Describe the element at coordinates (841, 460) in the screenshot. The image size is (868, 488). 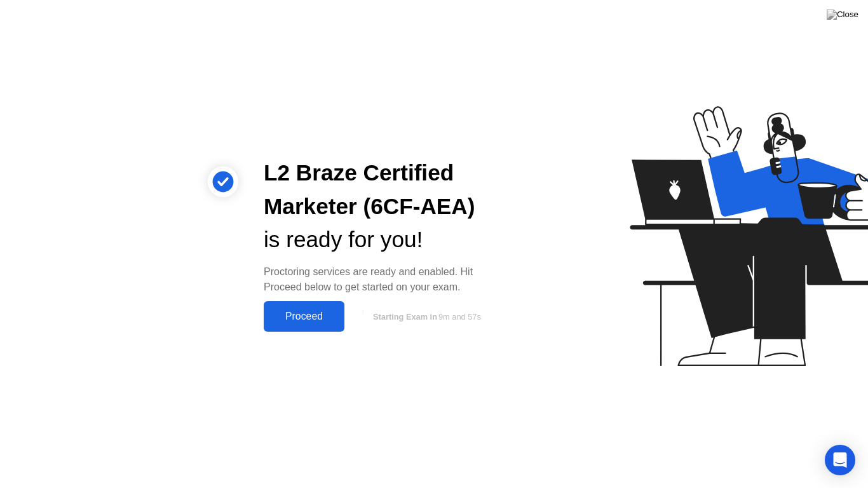
I see `div: Open Intercom Messenger` at that location.